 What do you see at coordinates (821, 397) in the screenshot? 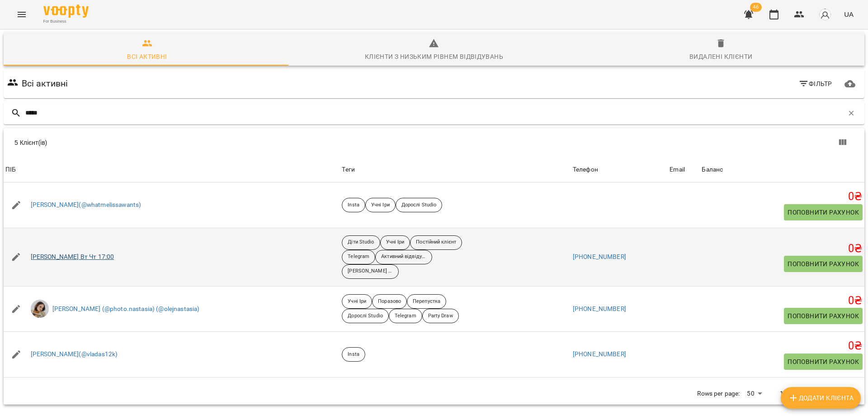
I see `span: Додати клієнта` at bounding box center [821, 397].